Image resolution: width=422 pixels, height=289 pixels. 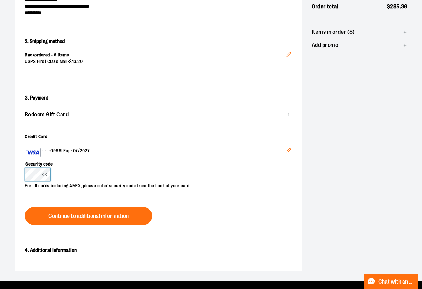 I want to click on button: Continue to additional information, so click(x=89, y=216).